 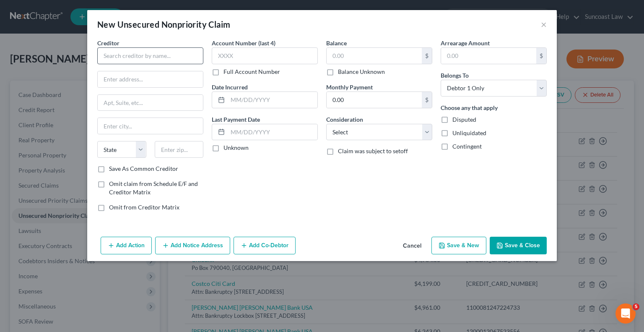 What do you see at coordinates (469, 107) in the screenshot?
I see `label: Choose any that apply` at bounding box center [469, 107].